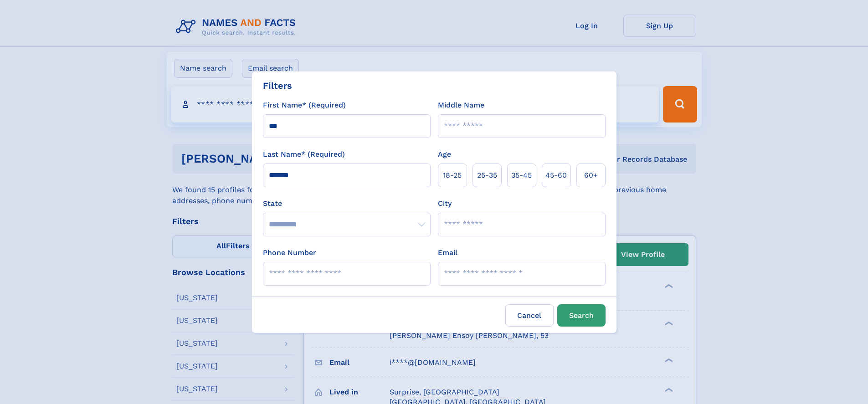 The width and height of the screenshot is (868, 404). What do you see at coordinates (304, 155) in the screenshot?
I see `label: Last Name* (Required)` at bounding box center [304, 155].